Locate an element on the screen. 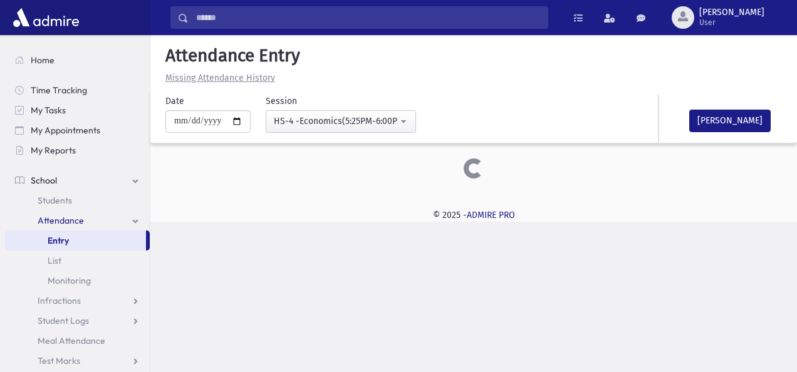  span: Home is located at coordinates (43, 60).